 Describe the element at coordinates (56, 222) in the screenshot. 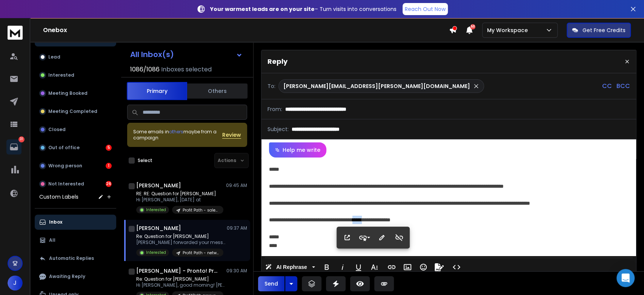

I see `p: Inbox` at that location.